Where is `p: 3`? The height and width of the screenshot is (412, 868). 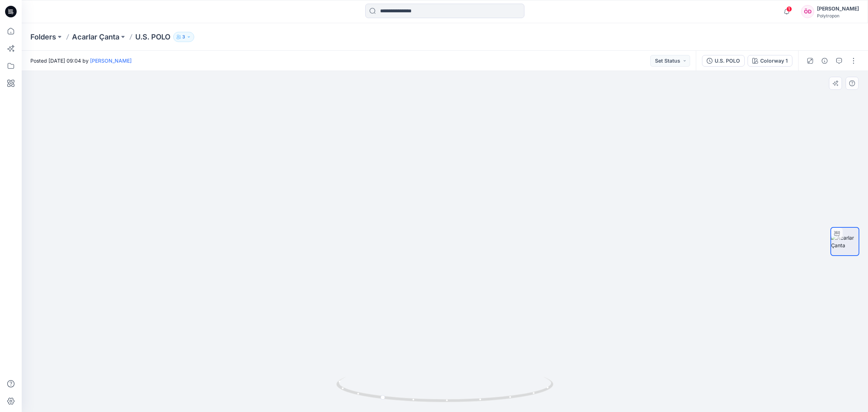 p: 3 is located at coordinates (184, 37).